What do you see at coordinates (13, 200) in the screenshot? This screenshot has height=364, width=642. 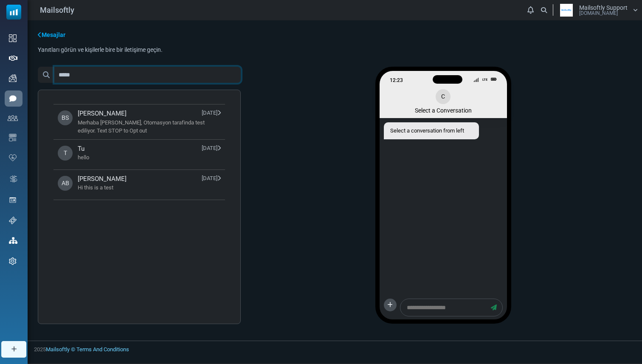 I see `img: landing_pages.svg` at bounding box center [13, 200].